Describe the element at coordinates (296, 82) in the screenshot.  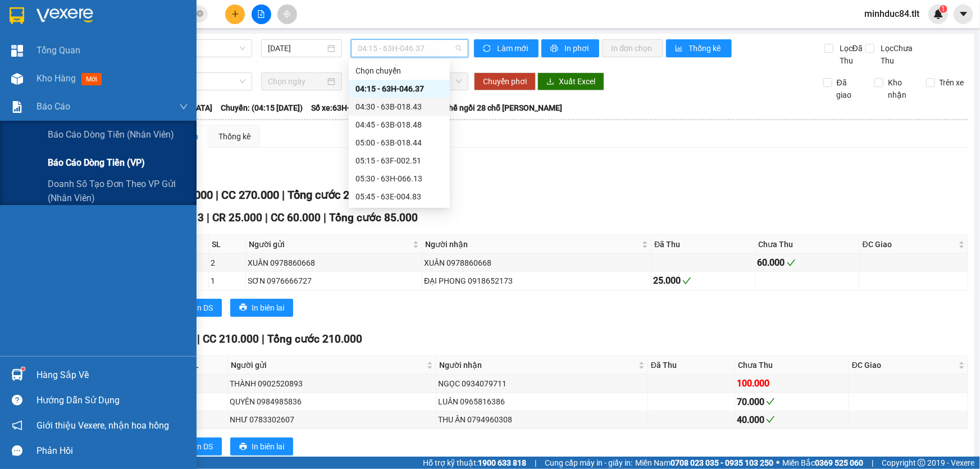
I see `input: Chọn ngày` at that location.